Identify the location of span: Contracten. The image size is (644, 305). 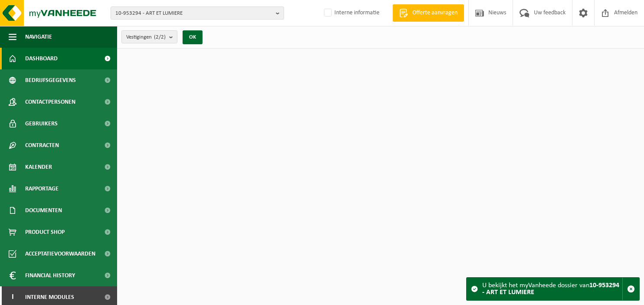
(42, 146).